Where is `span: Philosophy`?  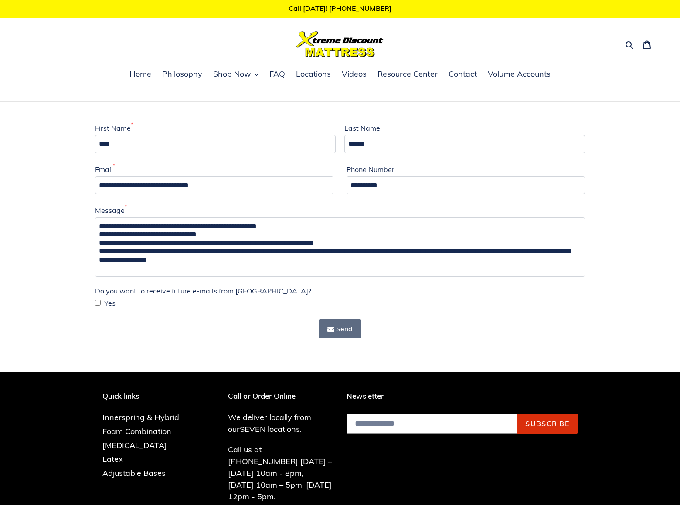
span: Philosophy is located at coordinates (182, 74).